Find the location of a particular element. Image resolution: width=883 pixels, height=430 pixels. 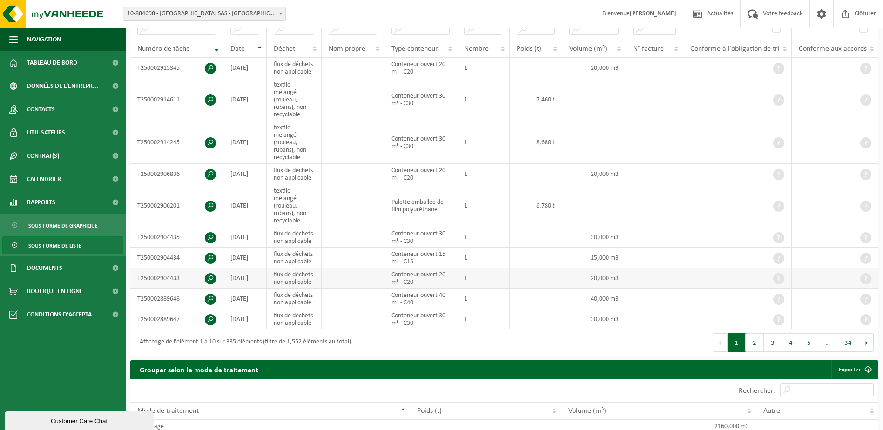

td: 8,680 t is located at coordinates (536, 142).